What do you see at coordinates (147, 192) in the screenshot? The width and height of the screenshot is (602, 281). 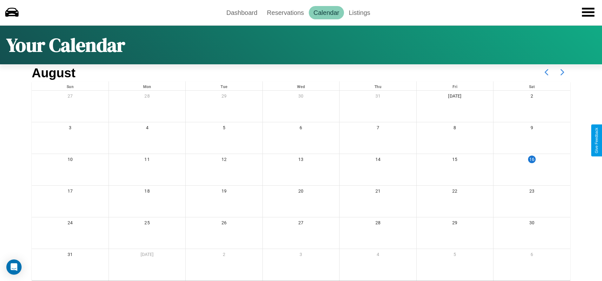 I see `div: 18` at bounding box center [147, 192].